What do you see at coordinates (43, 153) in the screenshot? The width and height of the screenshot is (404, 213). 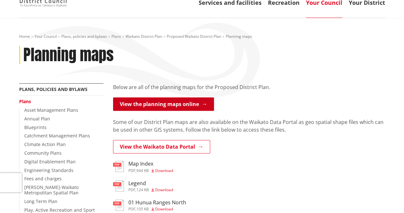 I see `a: Community Plans` at bounding box center [43, 153].